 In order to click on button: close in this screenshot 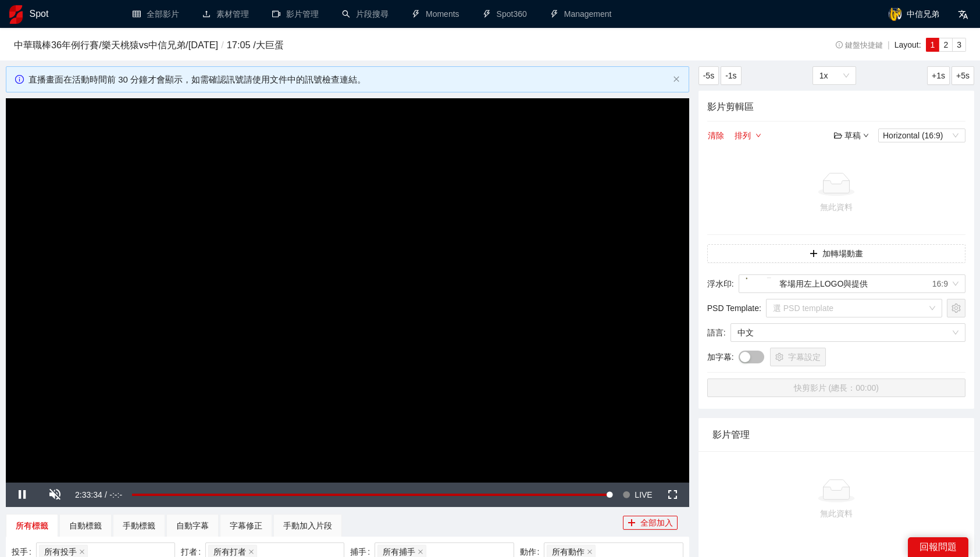, I will do `click(676, 79)`.